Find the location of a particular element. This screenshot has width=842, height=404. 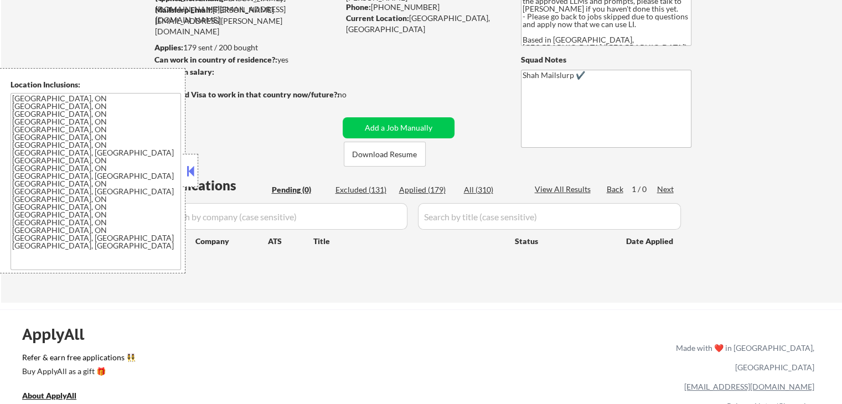

strong: Phone: is located at coordinates (358, 7).